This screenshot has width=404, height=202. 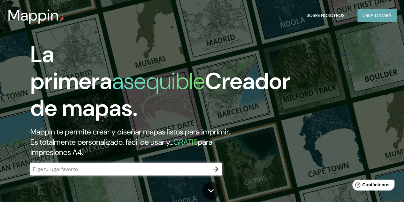 What do you see at coordinates (371, 15) in the screenshot?
I see `font: Crea tu` at bounding box center [371, 15].